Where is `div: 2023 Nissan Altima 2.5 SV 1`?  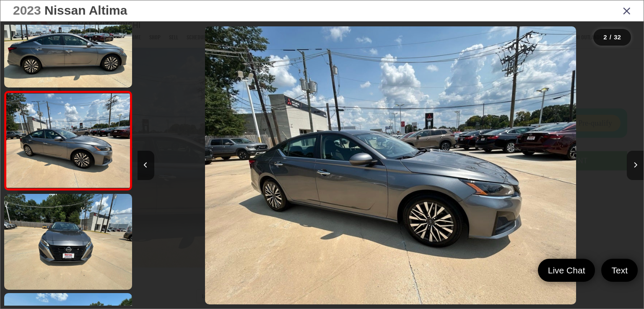
div: 2023 Nissan Altima 2.5 SV 1 is located at coordinates (390, 165).